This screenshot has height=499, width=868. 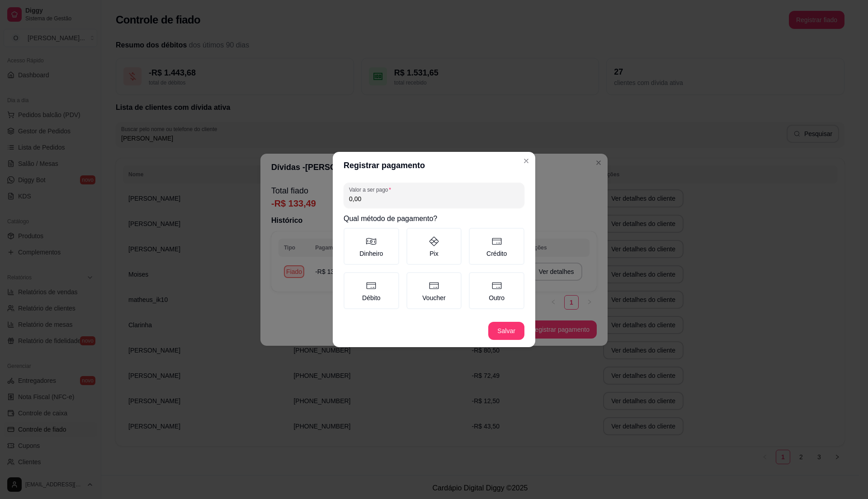 I want to click on label: Crédito, so click(x=496, y=246).